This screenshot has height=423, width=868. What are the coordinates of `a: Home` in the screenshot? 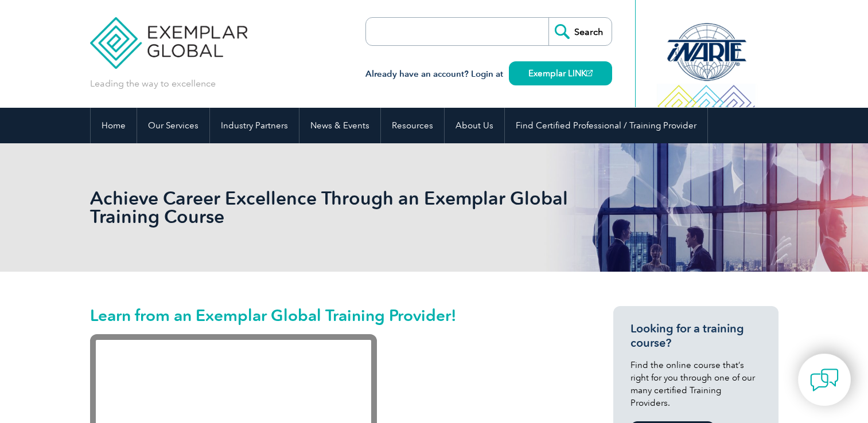 It's located at (114, 125).